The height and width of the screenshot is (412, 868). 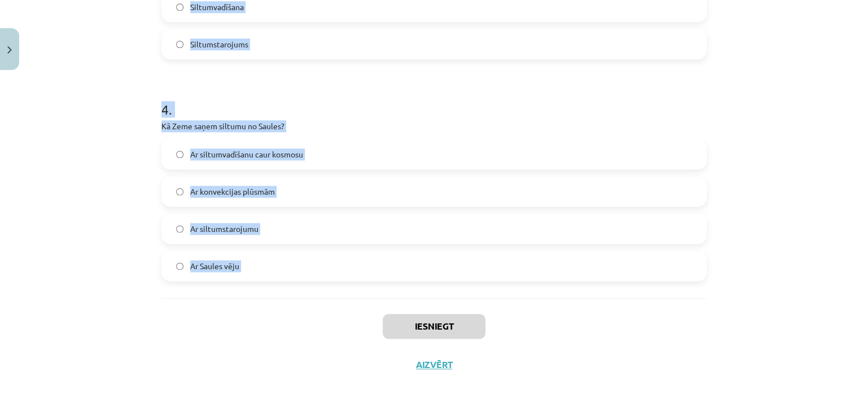 What do you see at coordinates (180, 154) in the screenshot?
I see `input: Ar siltumvadīšanu caur kosmosu` at bounding box center [180, 154].